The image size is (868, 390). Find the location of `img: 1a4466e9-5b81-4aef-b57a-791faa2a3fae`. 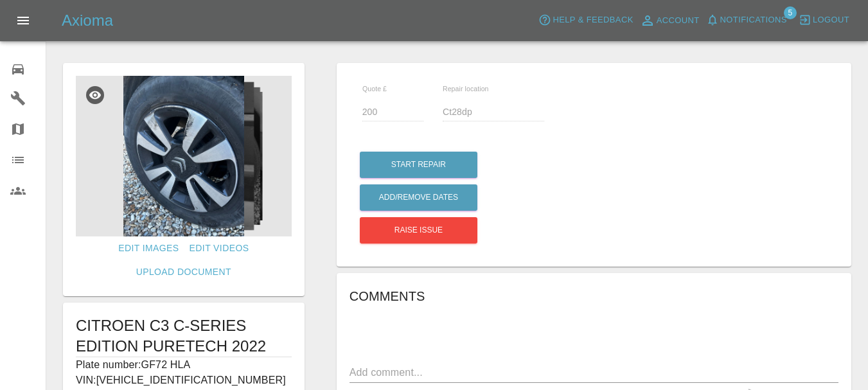

img: 1a4466e9-5b81-4aef-b57a-791faa2a3fae is located at coordinates (184, 156).